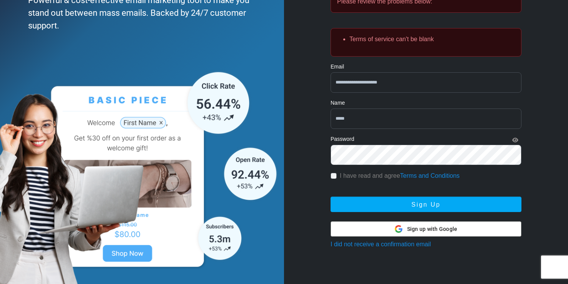  What do you see at coordinates (380, 244) in the screenshot?
I see `a: I did not receive a confirmation email` at bounding box center [380, 244].